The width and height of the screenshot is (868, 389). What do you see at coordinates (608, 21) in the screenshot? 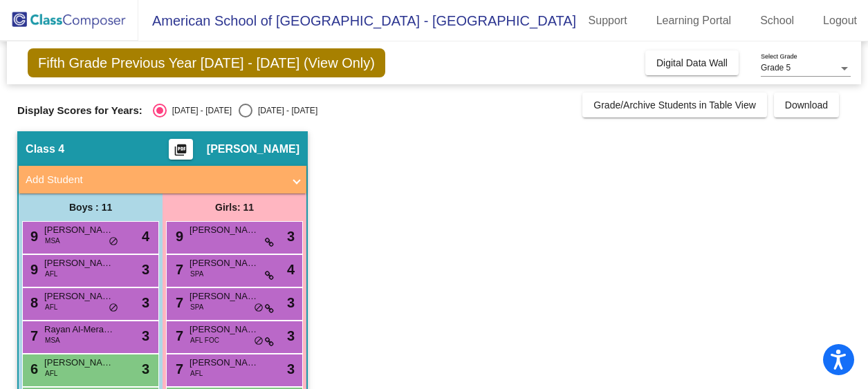
I see `a: Support` at bounding box center [608, 21].